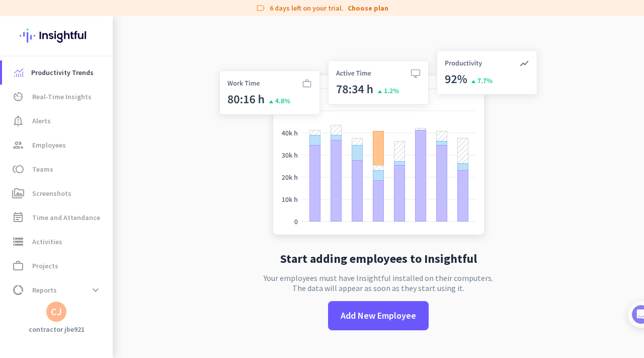 This screenshot has height=358, width=644. Describe the element at coordinates (18, 194) in the screenshot. I see `i: perm_media` at that location.